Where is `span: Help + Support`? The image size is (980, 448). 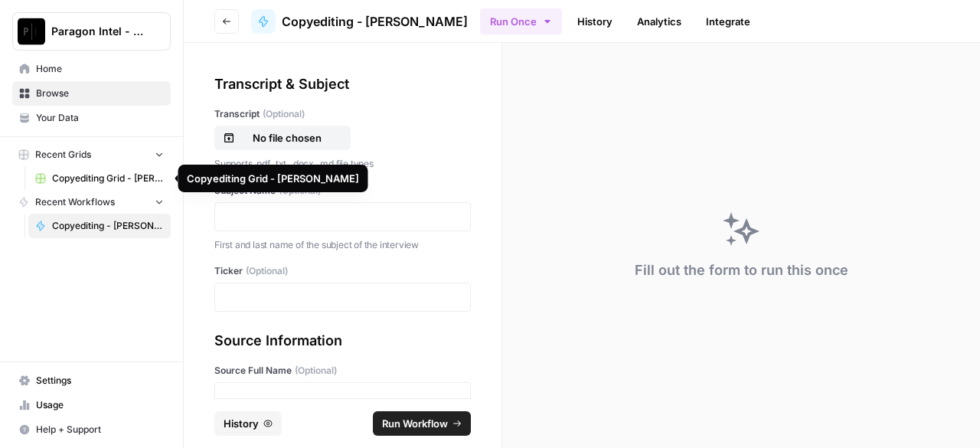 span: Help + Support is located at coordinates (99, 430).